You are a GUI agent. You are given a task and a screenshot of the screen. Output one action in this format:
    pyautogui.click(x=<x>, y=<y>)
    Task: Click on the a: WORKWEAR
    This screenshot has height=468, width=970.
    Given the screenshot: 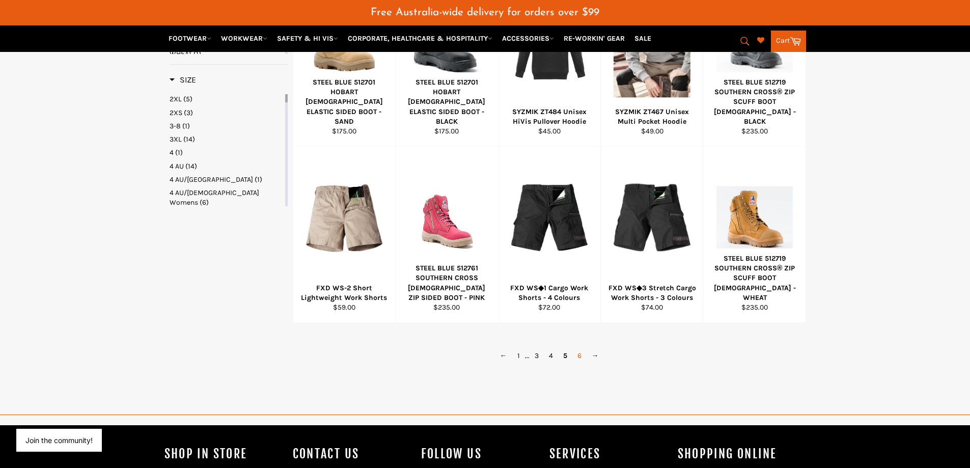 What is the action you would take?
    pyautogui.click(x=244, y=38)
    